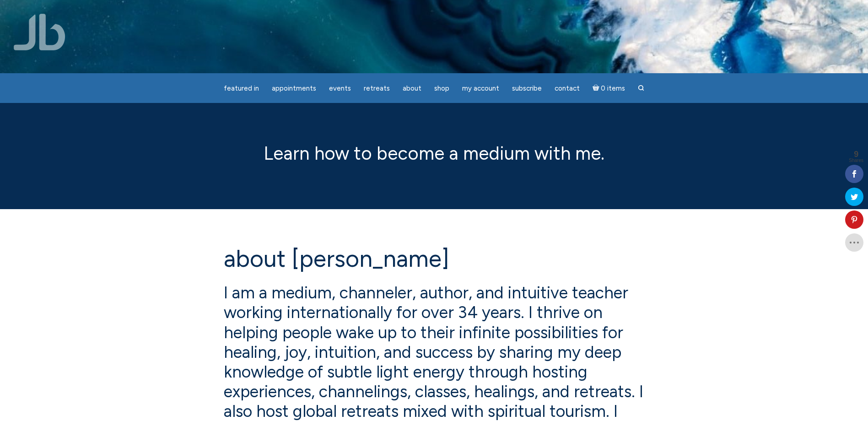  I want to click on span: Shop, so click(442, 89).